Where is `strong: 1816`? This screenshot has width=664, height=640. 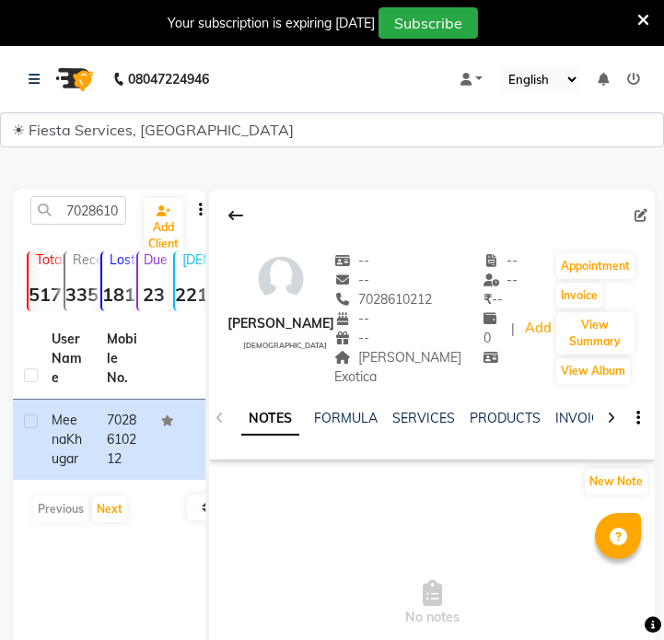
strong: 1816 is located at coordinates (118, 294).